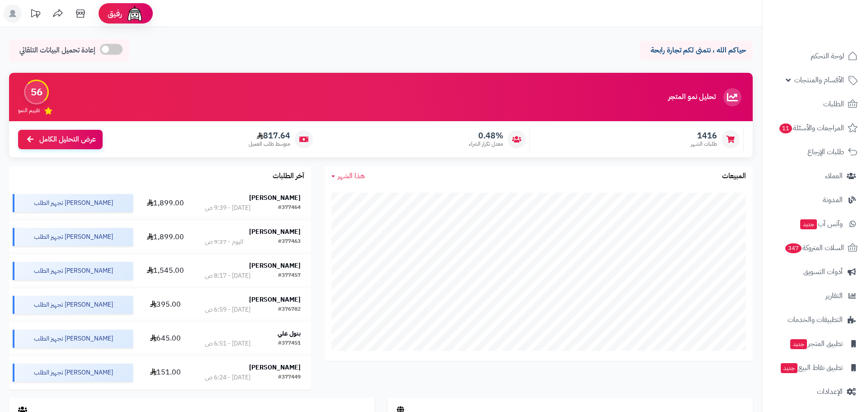 Image resolution: width=868 pixels, height=412 pixels. What do you see at coordinates (351, 176) in the screenshot?
I see `span: هذا الشهر` at bounding box center [351, 176].